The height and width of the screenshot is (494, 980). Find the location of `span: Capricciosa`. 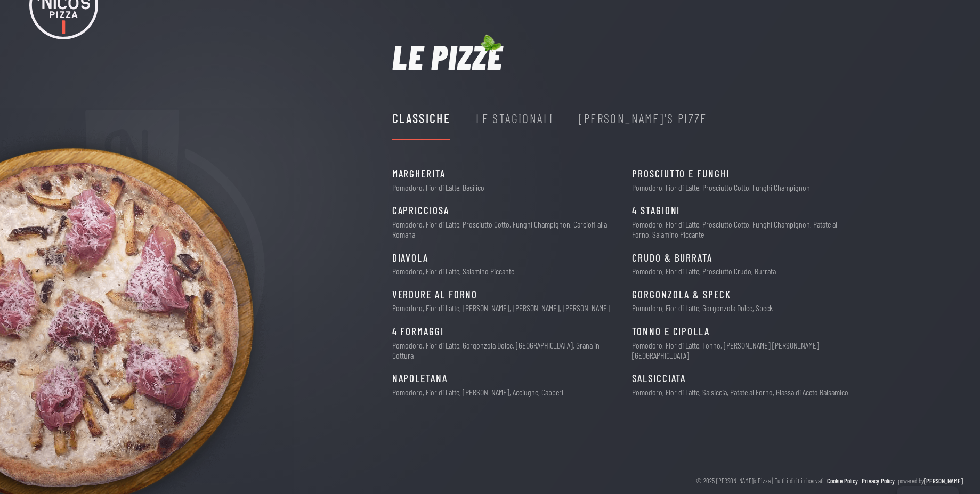

span: Capricciosa is located at coordinates (421, 211).